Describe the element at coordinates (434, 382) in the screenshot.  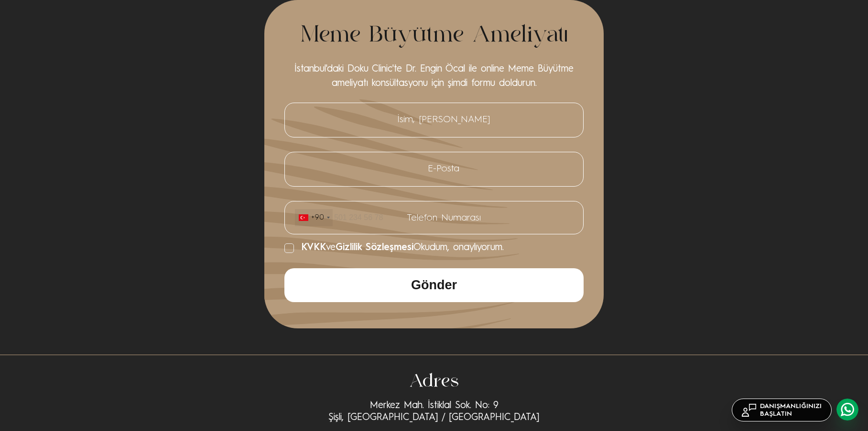
I see `div: Adres` at that location.